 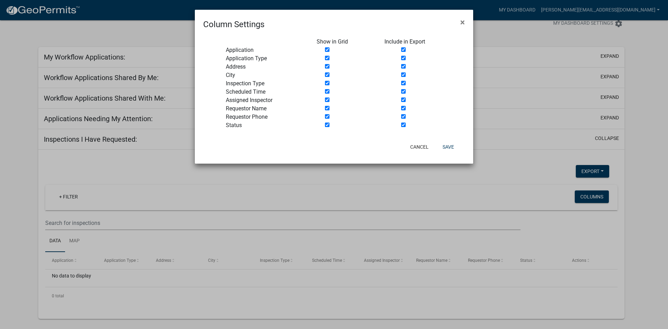 What do you see at coordinates (419, 147) in the screenshot?
I see `button: Cancel` at bounding box center [419, 147].